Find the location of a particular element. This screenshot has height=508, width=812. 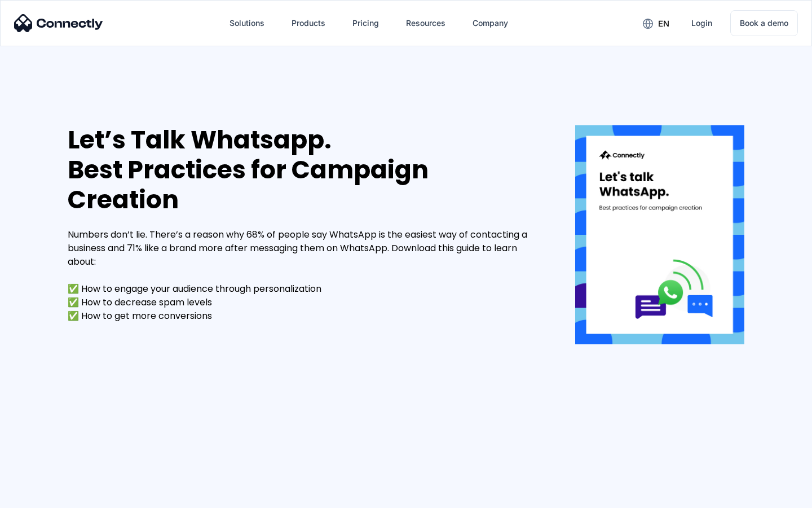

div: Login is located at coordinates (701, 23).